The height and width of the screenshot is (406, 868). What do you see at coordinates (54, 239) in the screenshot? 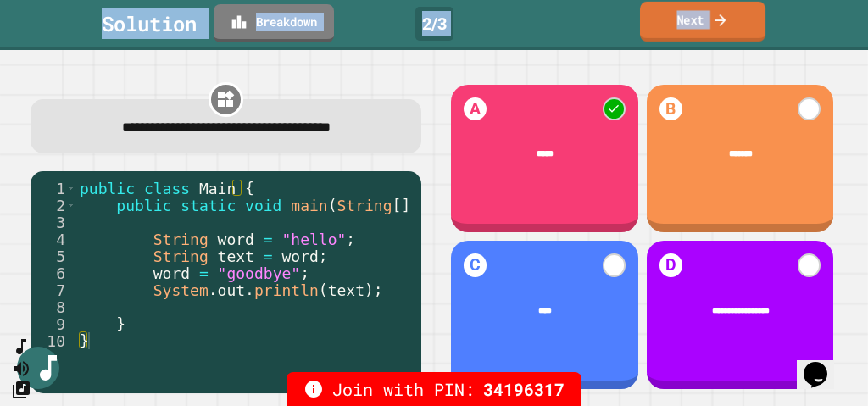
I see `div: 4` at bounding box center [54, 239].